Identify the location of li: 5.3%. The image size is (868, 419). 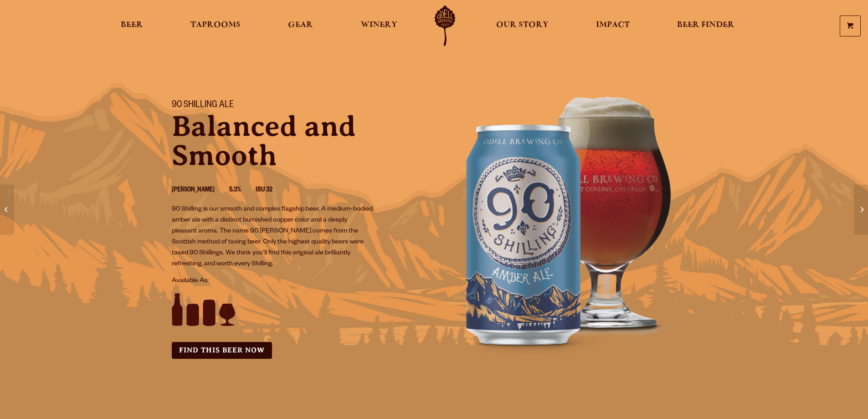
(243, 191).